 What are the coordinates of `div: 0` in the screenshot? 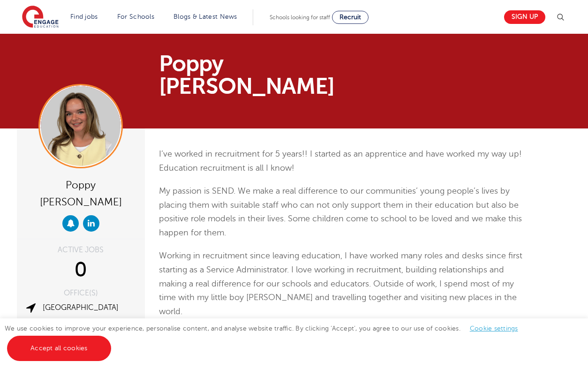 It's located at (81, 270).